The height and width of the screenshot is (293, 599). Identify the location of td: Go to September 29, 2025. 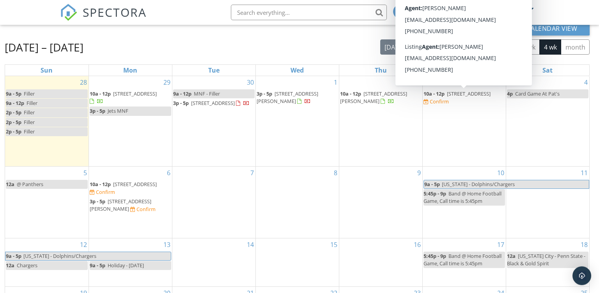
(130, 121).